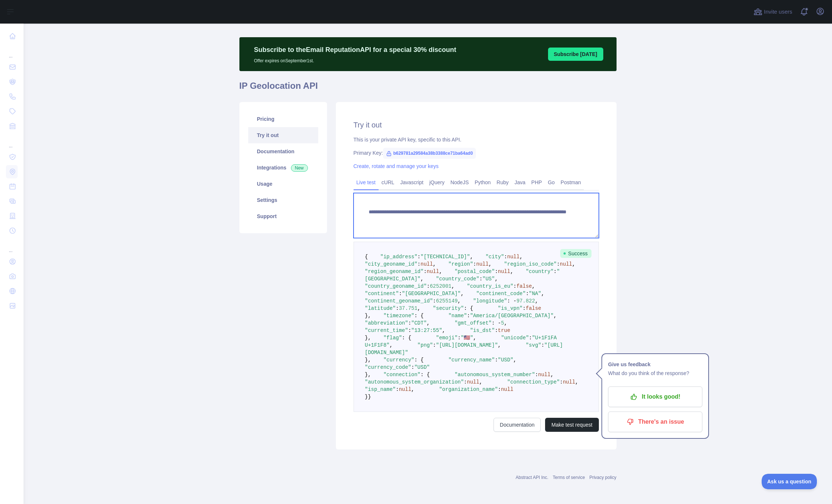 This screenshot has width=832, height=504. What do you see at coordinates (469, 389) in the screenshot?
I see `span: "organization_name"` at bounding box center [469, 389].